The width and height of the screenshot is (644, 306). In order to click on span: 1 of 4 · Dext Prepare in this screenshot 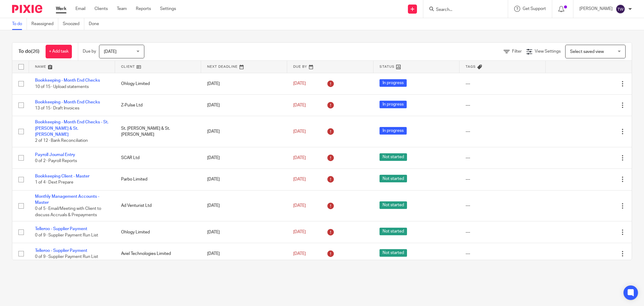, I will do `click(54, 182)`.